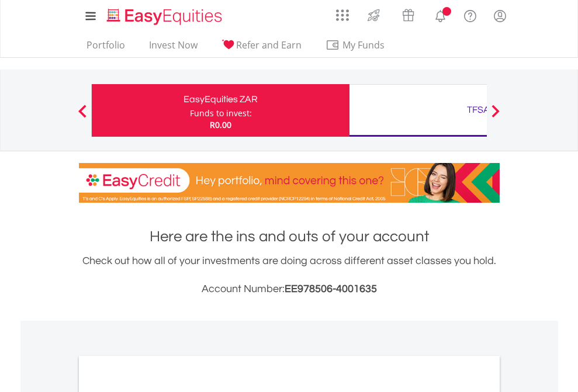 This screenshot has height=392, width=578. What do you see at coordinates (289, 236) in the screenshot?
I see `h1: Here are the ins and outs of your account` at bounding box center [289, 236].